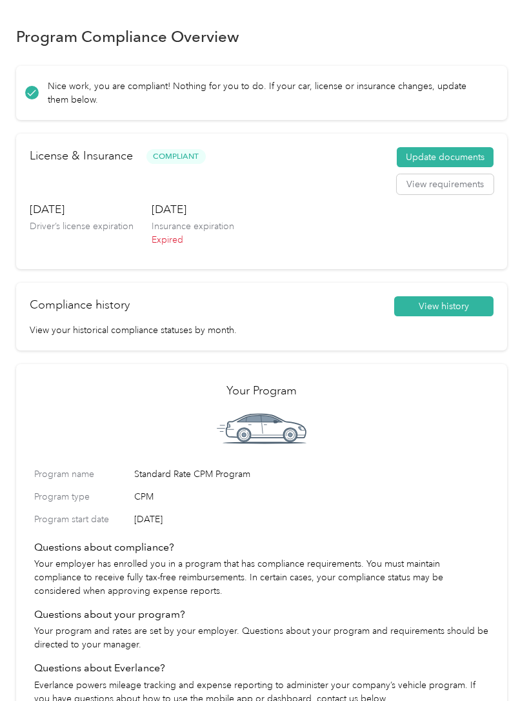 This screenshot has width=529, height=701. Describe the element at coordinates (82, 496) in the screenshot. I see `label: Program type` at that location.